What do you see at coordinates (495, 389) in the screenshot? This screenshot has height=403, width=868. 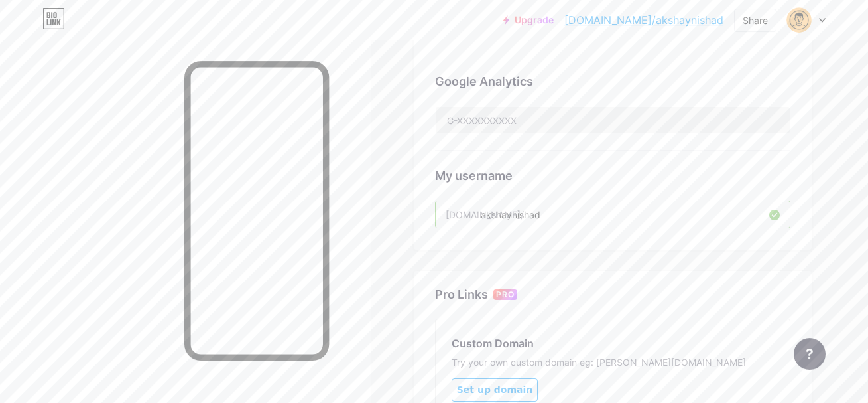 I see `button: Set up domain` at bounding box center [495, 389].